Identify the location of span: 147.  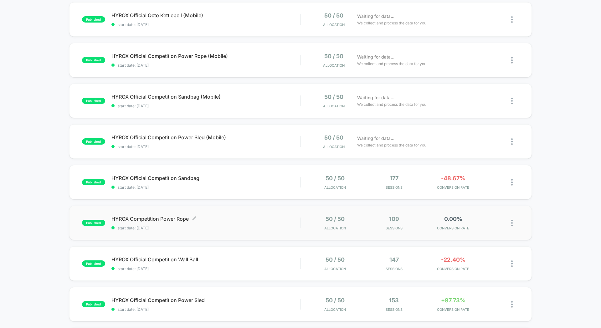
(394, 259).